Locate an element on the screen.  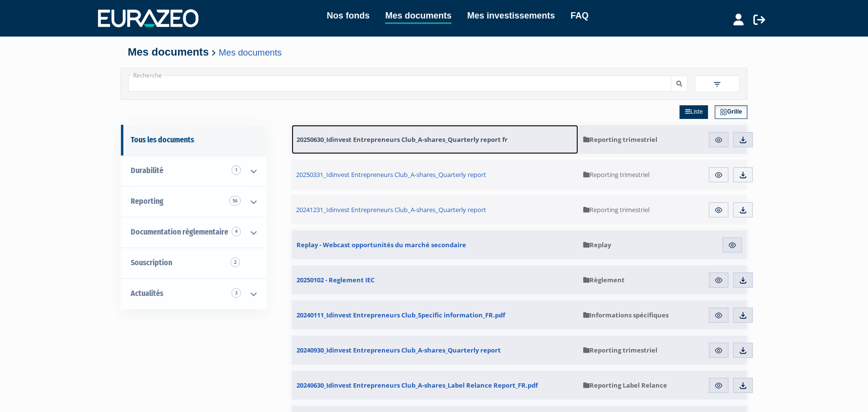
span: 20250102 - Reglement IEC is located at coordinates (336, 280).